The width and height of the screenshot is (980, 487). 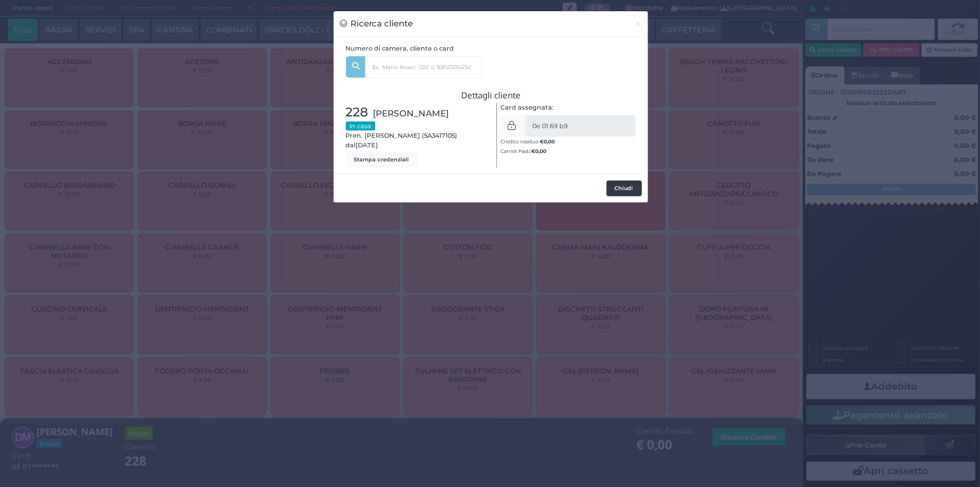 I want to click on h3: Ricerca cliente, so click(x=377, y=24).